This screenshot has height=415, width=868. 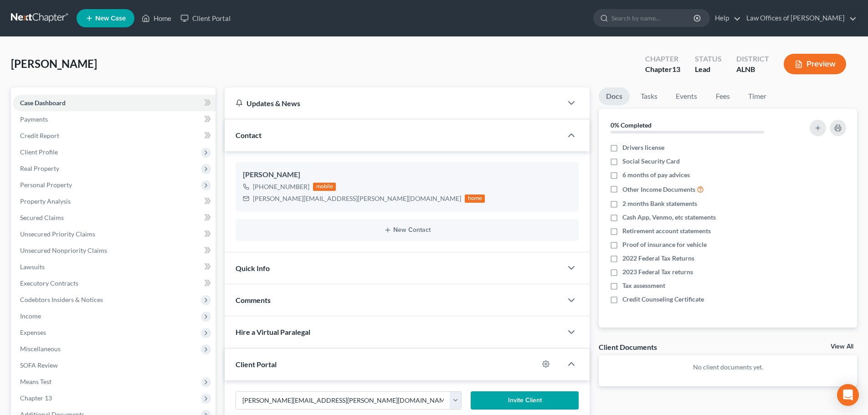 I want to click on span: Credit Report, so click(x=39, y=135).